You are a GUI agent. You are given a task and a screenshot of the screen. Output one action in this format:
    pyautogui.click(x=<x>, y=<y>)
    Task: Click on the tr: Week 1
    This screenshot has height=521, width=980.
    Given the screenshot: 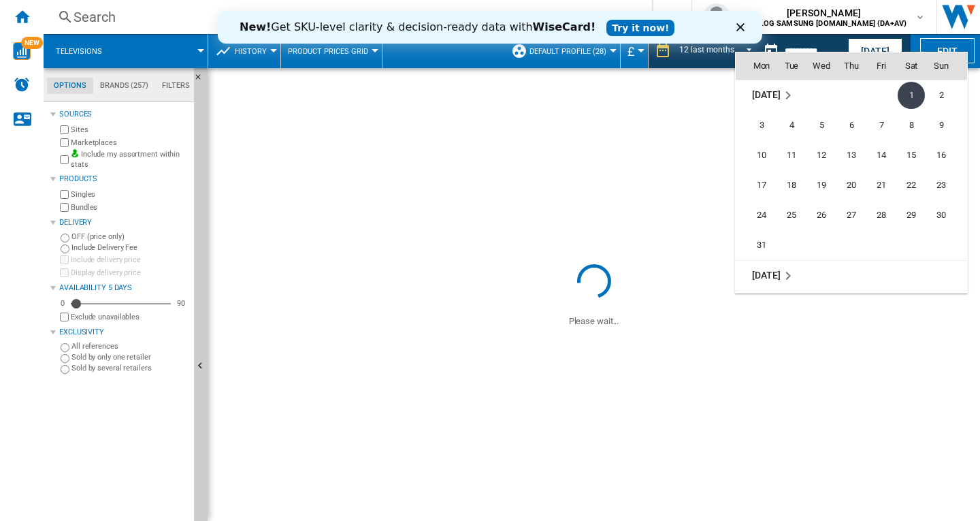 What is the action you would take?
    pyautogui.click(x=852, y=94)
    